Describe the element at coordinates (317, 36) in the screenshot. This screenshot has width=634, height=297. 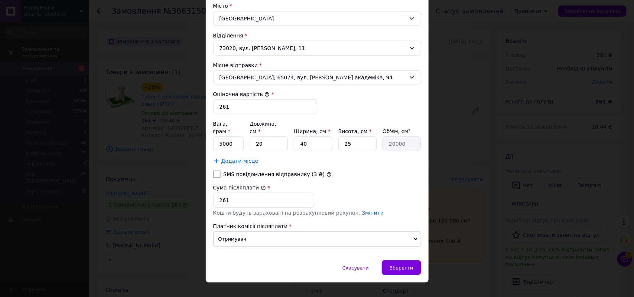
I see `div: Відділення` at that location.